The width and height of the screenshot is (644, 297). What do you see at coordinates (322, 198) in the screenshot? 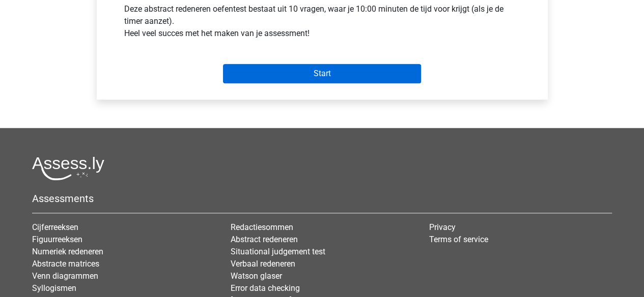
I see `h5: Assessments` at bounding box center [322, 198].